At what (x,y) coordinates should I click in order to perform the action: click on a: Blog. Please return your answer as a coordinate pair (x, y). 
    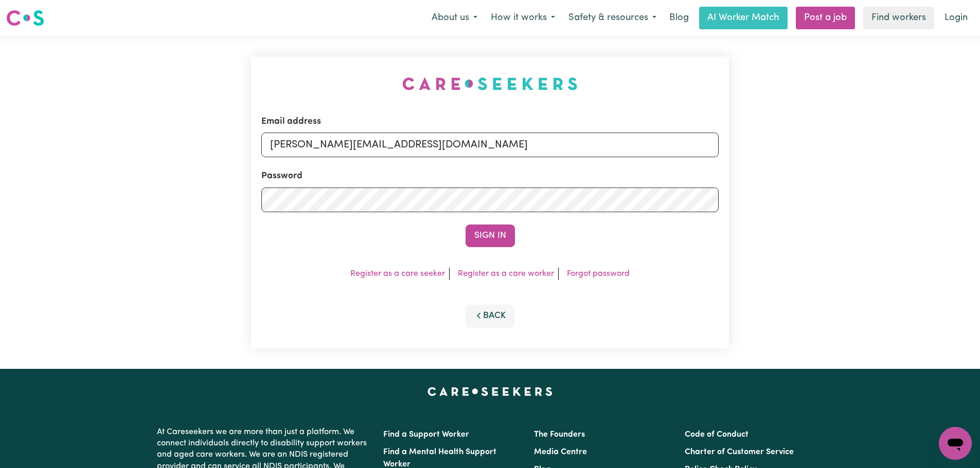
    Looking at the image, I should click on (679, 18).